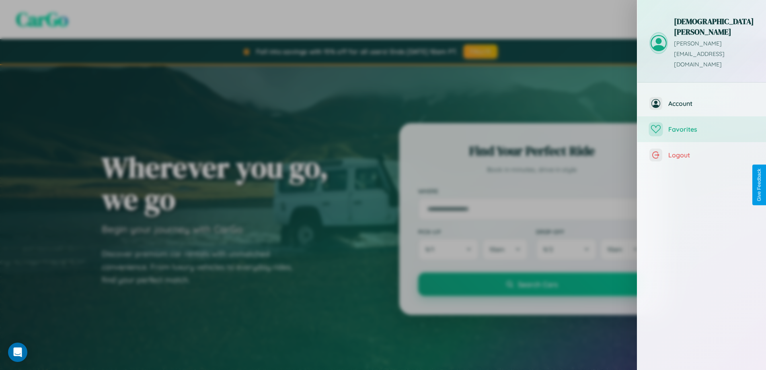 Image resolution: width=766 pixels, height=370 pixels. Describe the element at coordinates (711, 103) in the screenshot. I see `span: Account` at that location.